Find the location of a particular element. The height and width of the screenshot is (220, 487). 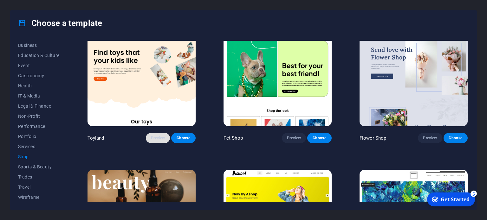

button: Health is located at coordinates (39, 86).